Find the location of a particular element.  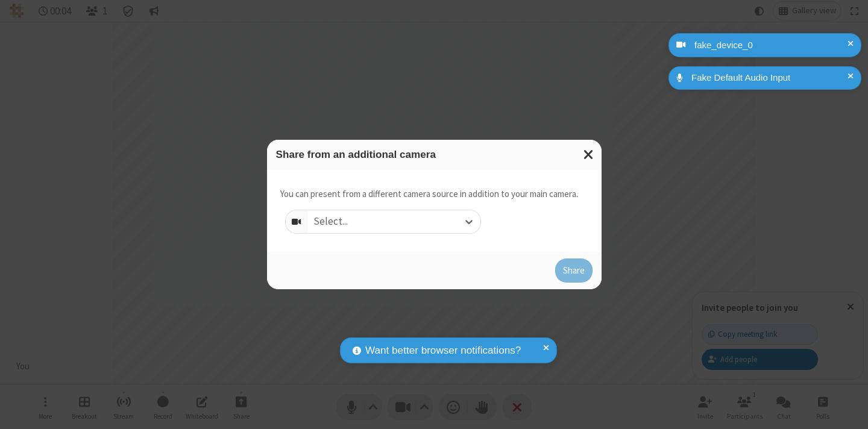

div: fake_device_0 is located at coordinates (771, 45).